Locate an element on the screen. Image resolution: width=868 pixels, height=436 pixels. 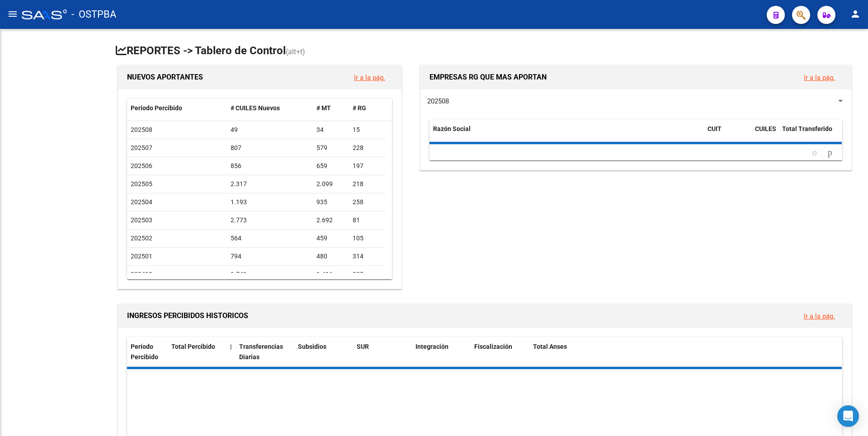
div: 258 is located at coordinates (367, 202).